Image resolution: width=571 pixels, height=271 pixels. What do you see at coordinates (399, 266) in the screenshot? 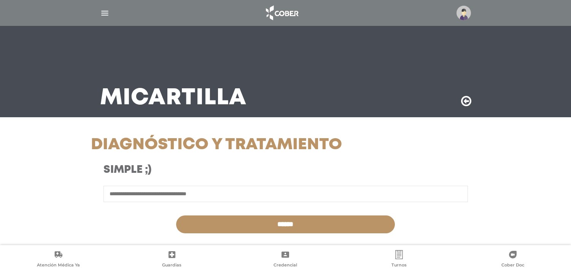
I see `span: Turnos` at bounding box center [399, 266].